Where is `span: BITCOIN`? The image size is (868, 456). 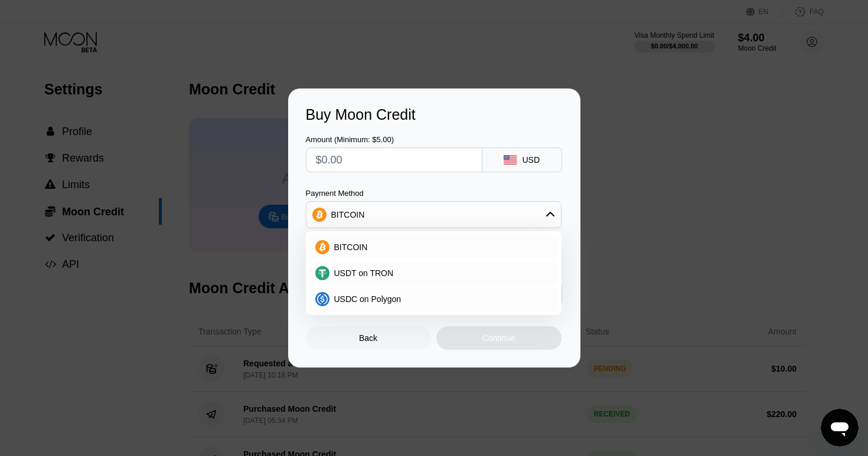 span: BITCOIN is located at coordinates (351, 247).